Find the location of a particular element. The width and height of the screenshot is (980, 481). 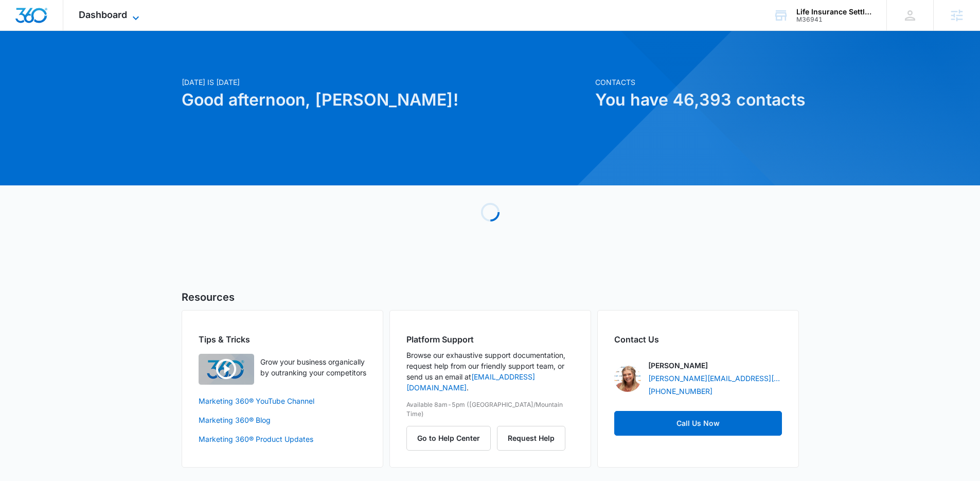

p: Grow your business organically by outranking your competitors is located at coordinates (314, 367).